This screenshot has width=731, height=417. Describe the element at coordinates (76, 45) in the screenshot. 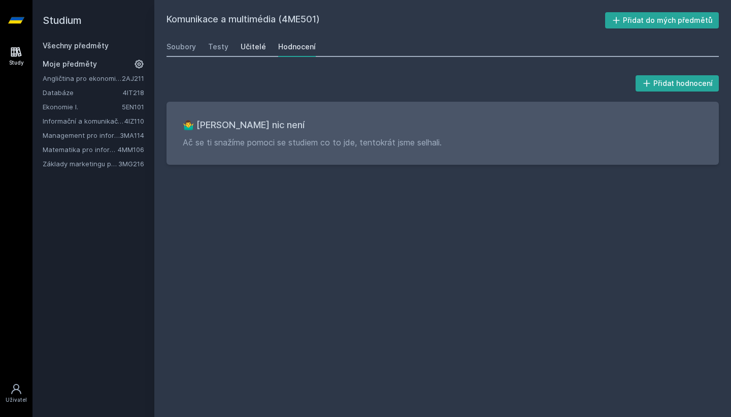

I see `a: Všechny předměty` at that location.